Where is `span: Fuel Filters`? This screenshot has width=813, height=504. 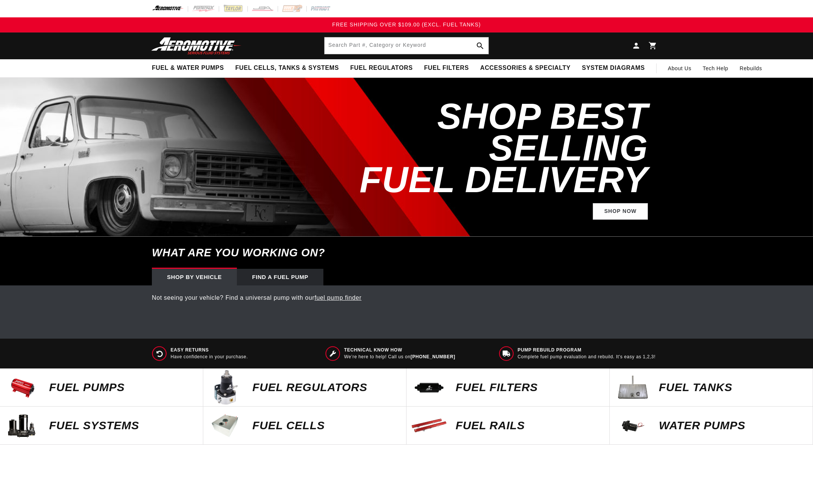
span: Fuel Filters is located at coordinates (446, 68).